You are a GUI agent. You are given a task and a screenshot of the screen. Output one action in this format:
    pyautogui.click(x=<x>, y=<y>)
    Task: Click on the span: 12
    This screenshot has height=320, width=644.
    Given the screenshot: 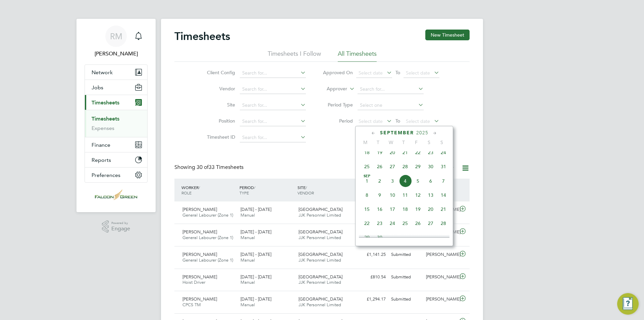 What is the action you would take?
    pyautogui.click(x=418, y=195)
    